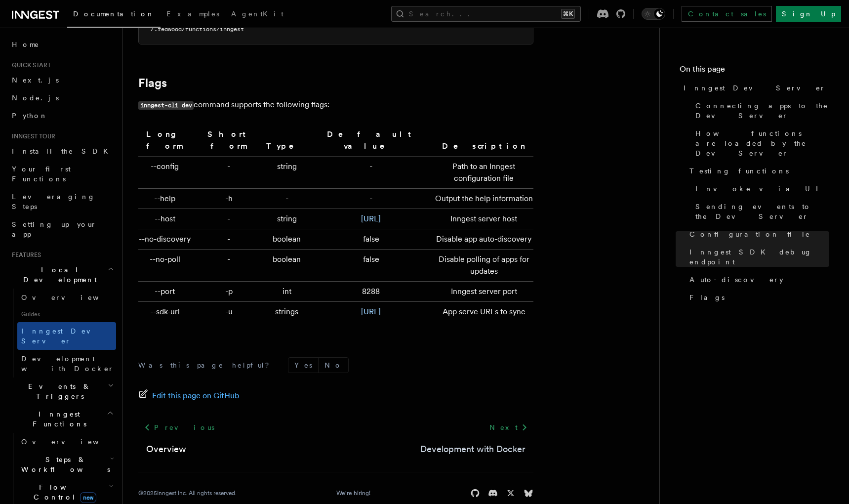 Image resolution: width=849 pixels, height=504 pixels. What do you see at coordinates (207, 365) in the screenshot?
I see `p: Was this page helpful?` at bounding box center [207, 365].